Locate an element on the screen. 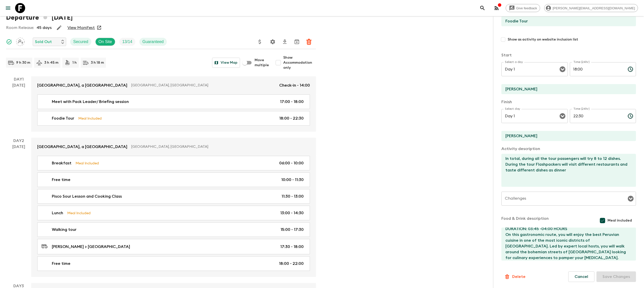 The width and height of the screenshot is (644, 288). p: Finish is located at coordinates (568, 102).